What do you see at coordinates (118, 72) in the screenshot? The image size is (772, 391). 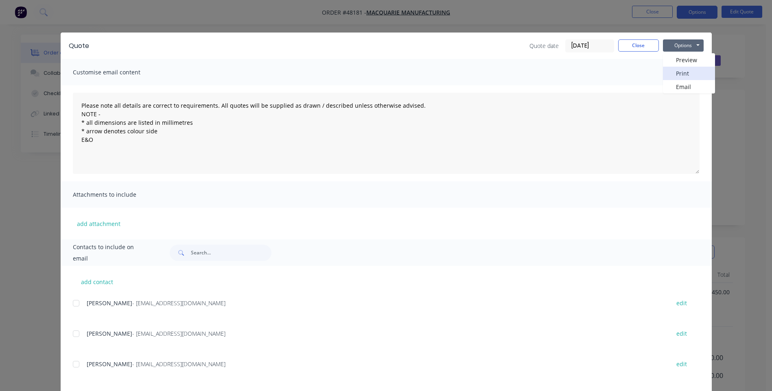 I see `span: Customise email content` at bounding box center [118, 72].